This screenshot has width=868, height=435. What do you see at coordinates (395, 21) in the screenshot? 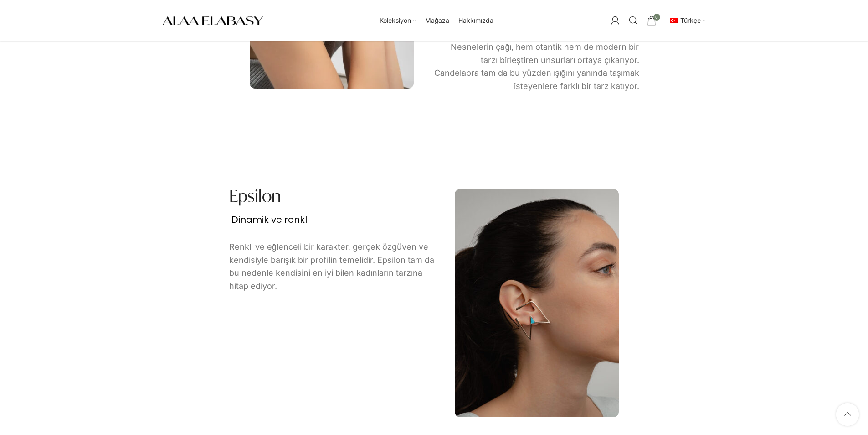
I see `span: Koleksiyon` at bounding box center [395, 21].